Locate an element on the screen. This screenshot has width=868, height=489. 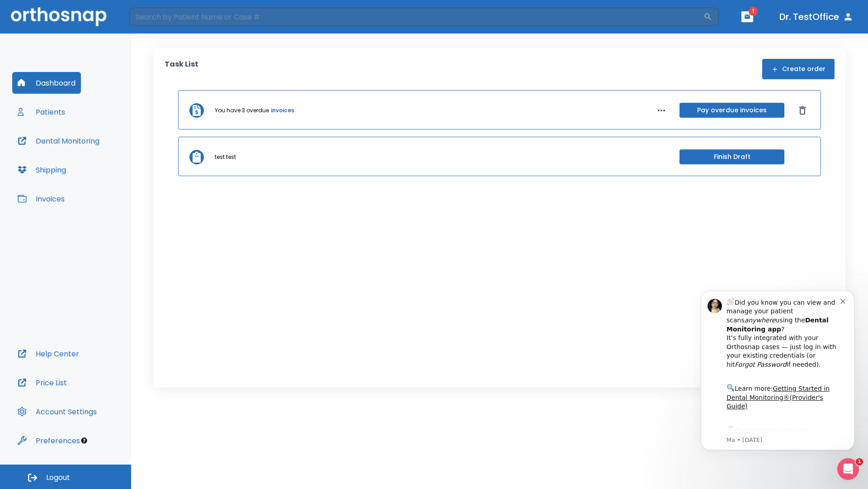
a: Shipping is located at coordinates (42, 170).